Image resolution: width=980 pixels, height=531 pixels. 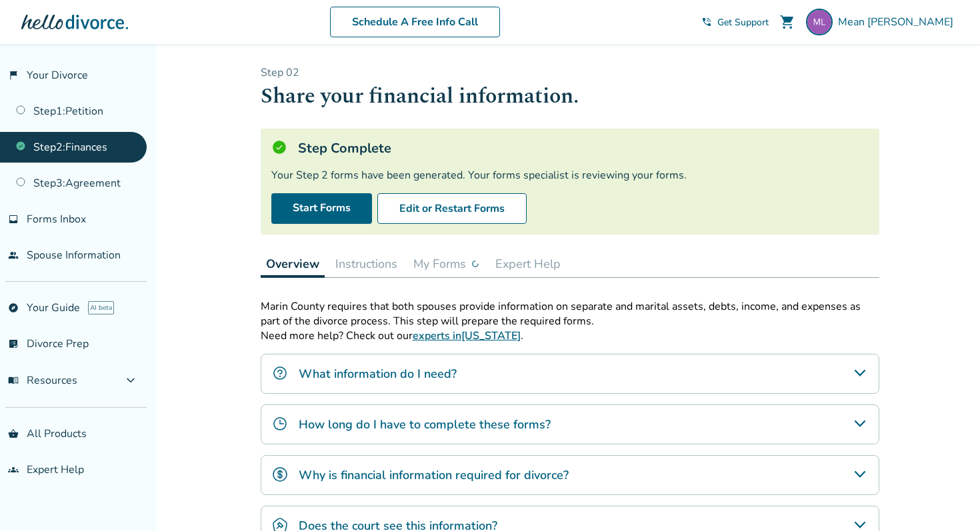 I want to click on a: Schedule A Free Info Call, so click(x=415, y=22).